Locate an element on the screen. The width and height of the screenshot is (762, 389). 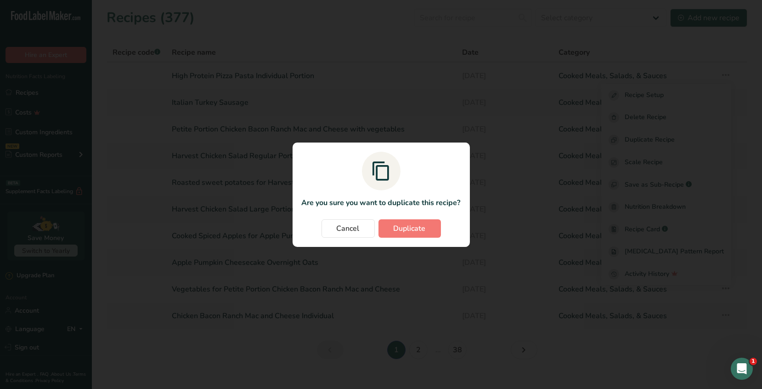
button: Duplicate is located at coordinates (410, 228).